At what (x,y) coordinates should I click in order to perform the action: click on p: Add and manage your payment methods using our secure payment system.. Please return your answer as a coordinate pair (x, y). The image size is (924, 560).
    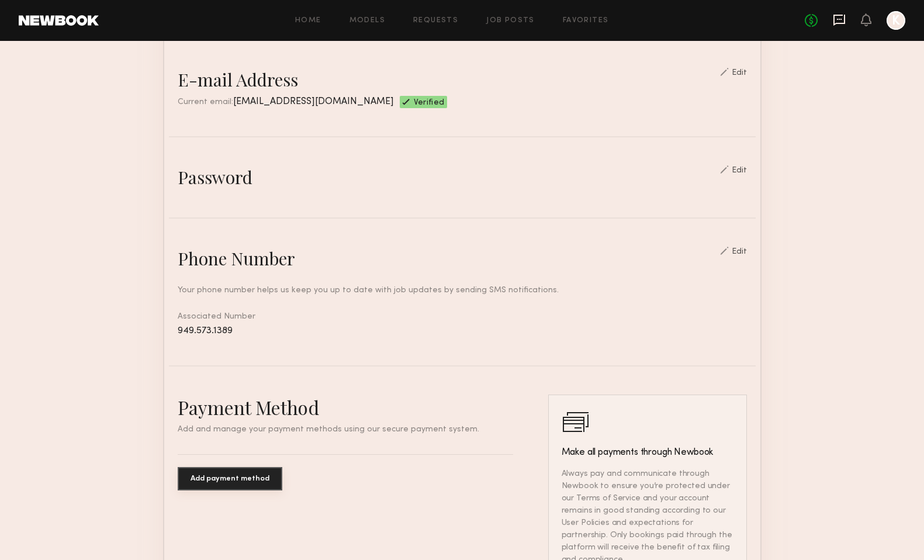
    Looking at the image, I should click on (346, 429).